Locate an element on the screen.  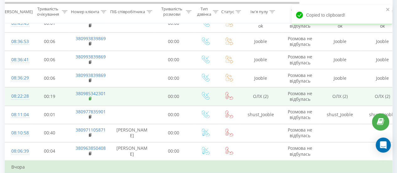
div: 08:10:58 is located at coordinates (18, 133).